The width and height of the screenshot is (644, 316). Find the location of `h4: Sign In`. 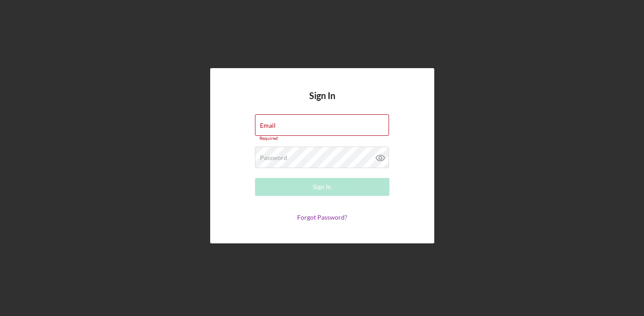

h4: Sign In is located at coordinates (322, 102).